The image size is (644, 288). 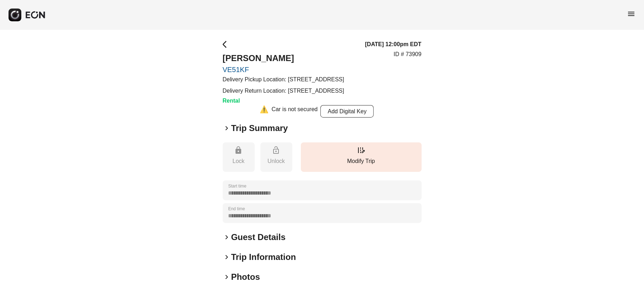 What do you see at coordinates (361, 150) in the screenshot?
I see `span: edit_road` at bounding box center [361, 150].